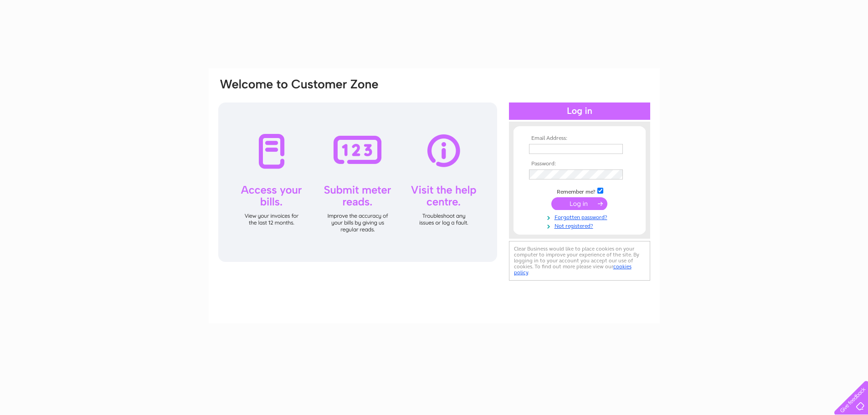 This screenshot has width=868, height=415. Describe the element at coordinates (580, 164) in the screenshot. I see `th: Password:` at that location.